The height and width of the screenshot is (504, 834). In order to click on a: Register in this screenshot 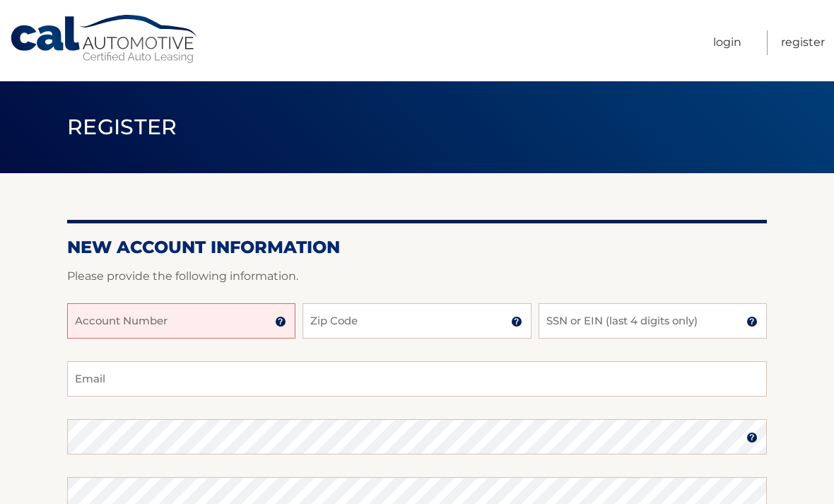, I will do `click(802, 42)`.